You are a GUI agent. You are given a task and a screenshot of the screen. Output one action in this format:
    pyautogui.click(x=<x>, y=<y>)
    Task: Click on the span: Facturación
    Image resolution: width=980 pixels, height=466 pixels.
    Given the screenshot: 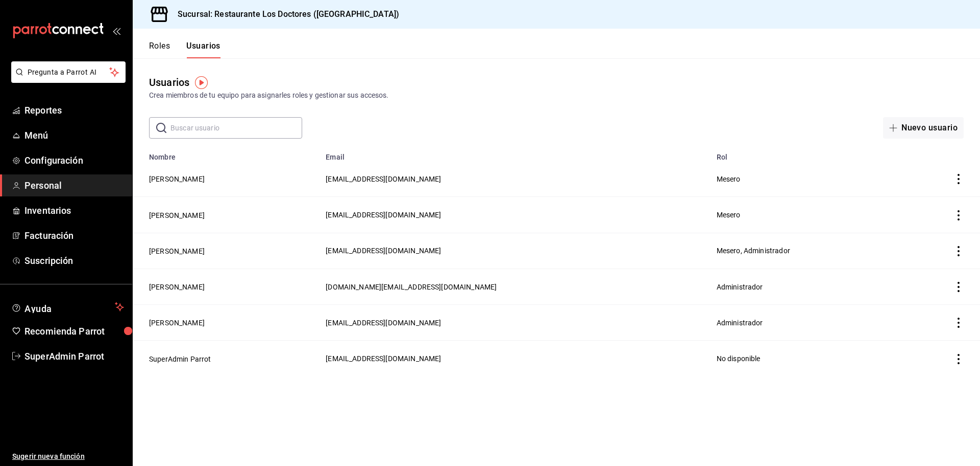 What is the action you would take?
    pyautogui.click(x=74, y=235)
    